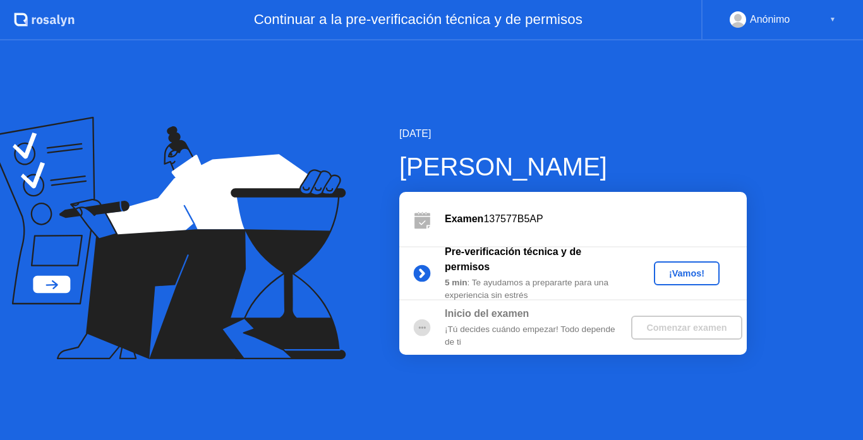  Describe the element at coordinates (686, 328) in the screenshot. I see `div: Comenzar examen` at that location.